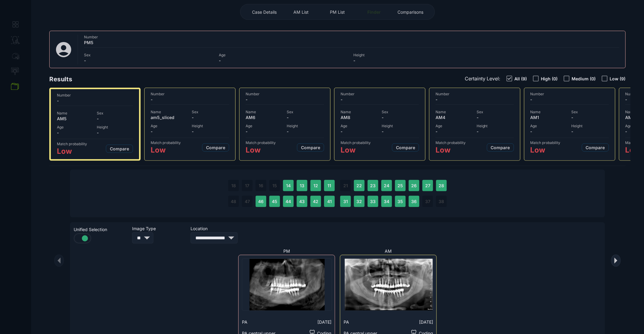 Image resolution: width=644 pixels, height=334 pixels. What do you see at coordinates (584, 79) in the screenshot?
I see `span: Medium (0)` at bounding box center [584, 79].